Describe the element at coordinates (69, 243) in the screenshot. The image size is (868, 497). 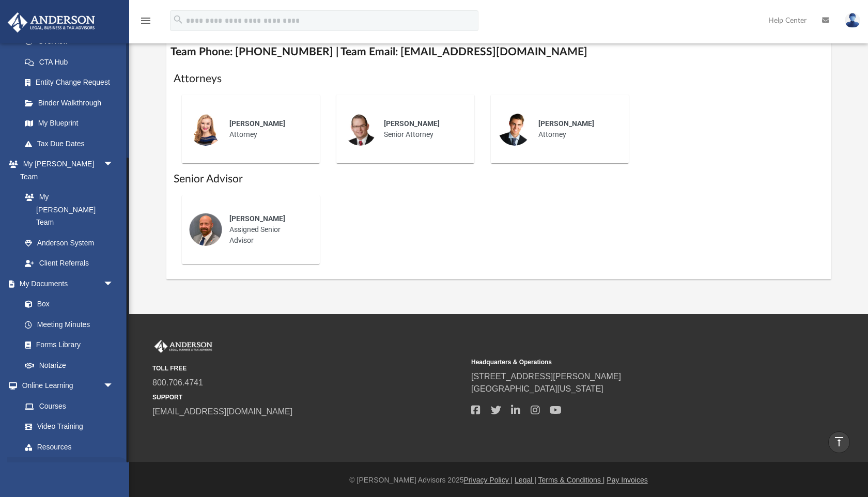
I see `a: Anderson System` at that location.